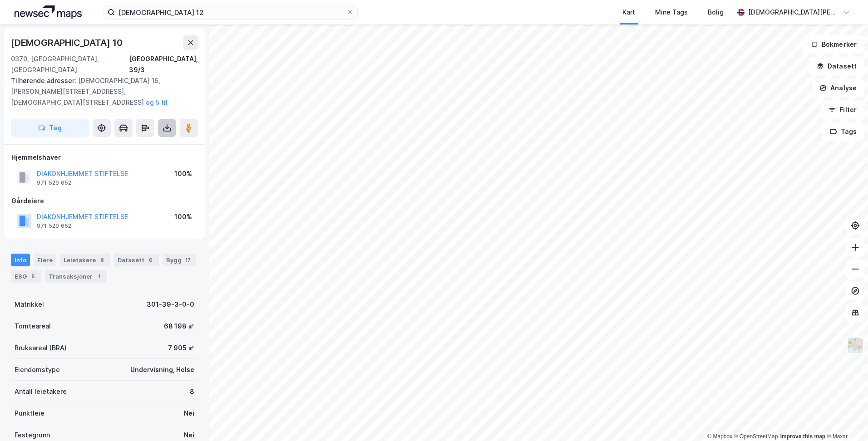  What do you see at coordinates (105, 201) in the screenshot?
I see `div: Gårdeiere` at bounding box center [105, 201].